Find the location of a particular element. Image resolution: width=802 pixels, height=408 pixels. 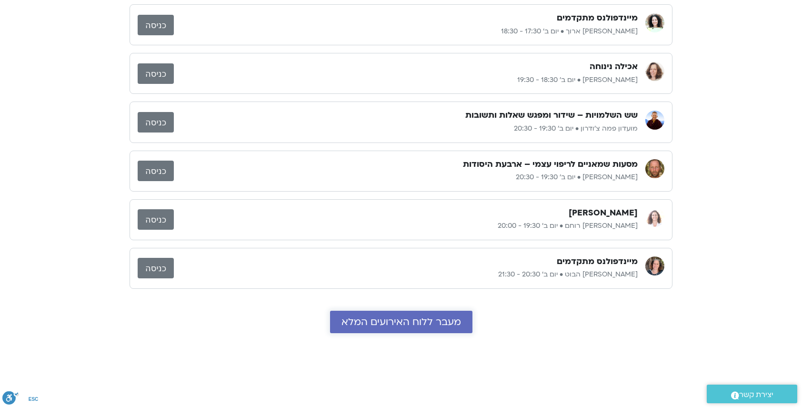

h3: מסעות שמאניים לריפוי עצמי – ארבעת היסודות is located at coordinates (550, 164).